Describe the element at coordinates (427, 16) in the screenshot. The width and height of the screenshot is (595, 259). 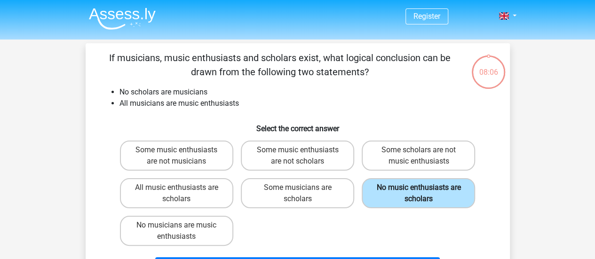
I see `a: Register` at that location.